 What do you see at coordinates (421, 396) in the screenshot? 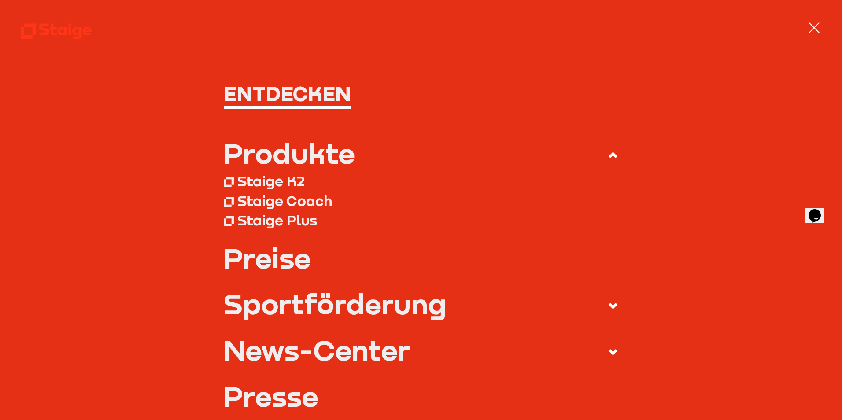
I see `a: Presse` at bounding box center [421, 396].